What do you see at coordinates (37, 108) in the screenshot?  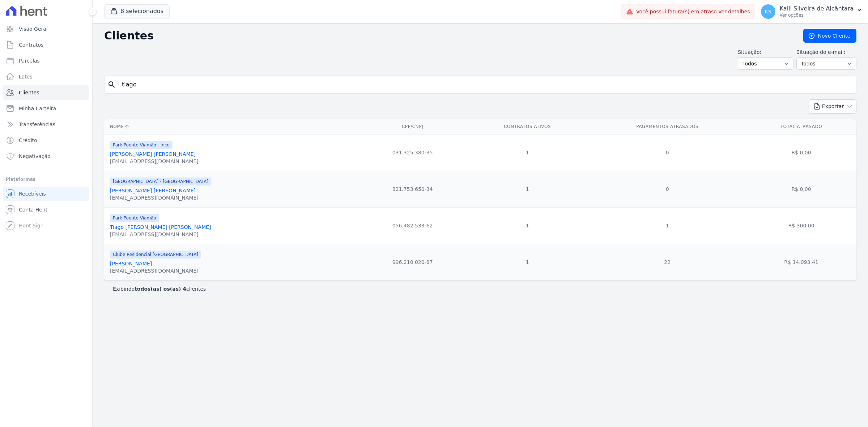 I see `span: Minha Carteira` at bounding box center [37, 108].